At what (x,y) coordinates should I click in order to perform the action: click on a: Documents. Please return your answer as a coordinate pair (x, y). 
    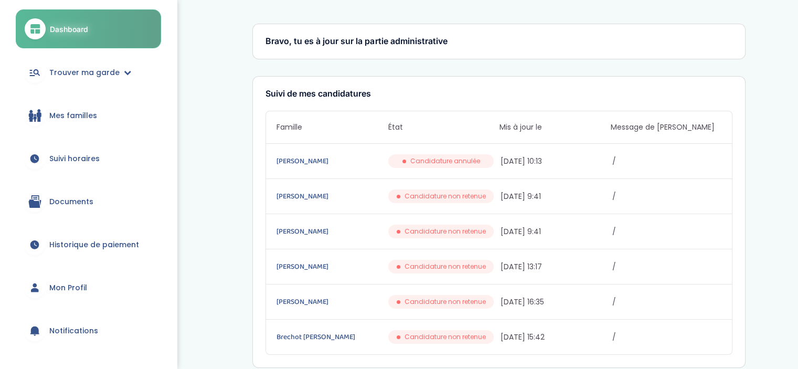
    Looking at the image, I should click on (88, 201).